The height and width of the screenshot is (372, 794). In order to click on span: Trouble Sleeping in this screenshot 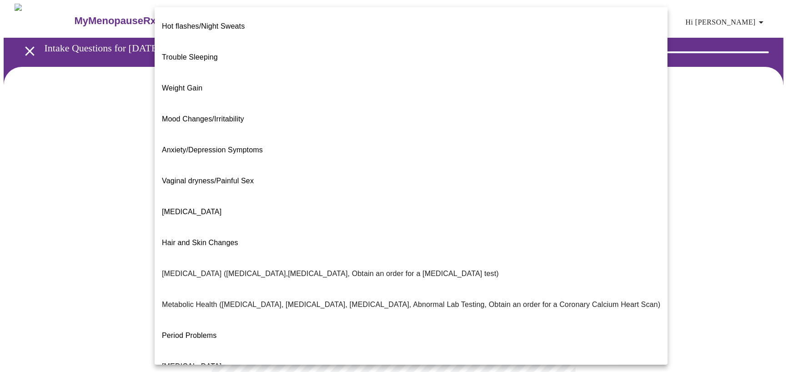, I will do `click(190, 57)`.